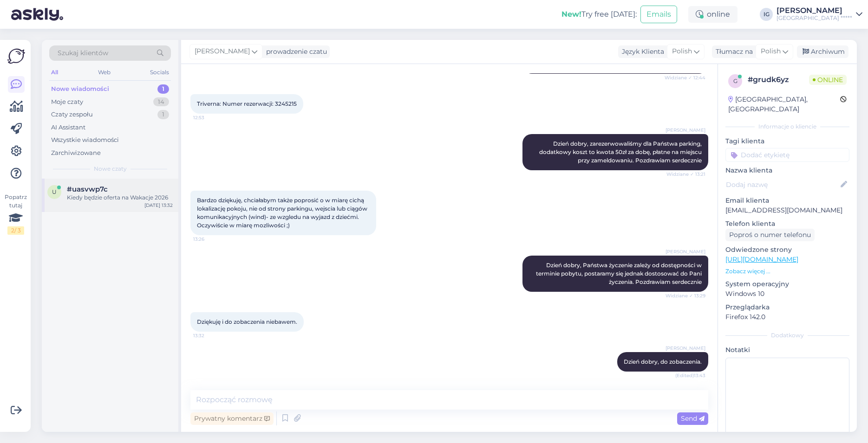 Image resolution: width=868 pixels, height=443 pixels. What do you see at coordinates (787, 170) in the screenshot?
I see `p: Nazwa klienta` at bounding box center [787, 170].